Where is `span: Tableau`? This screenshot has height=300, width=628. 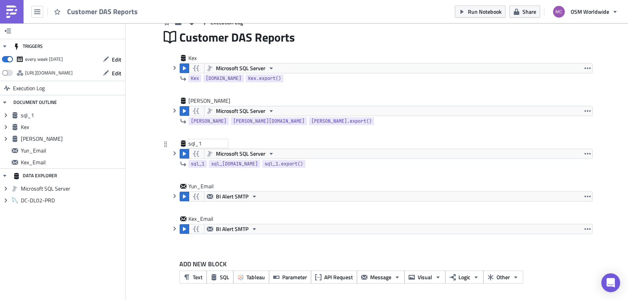
span: Tableau is located at coordinates (256, 277).